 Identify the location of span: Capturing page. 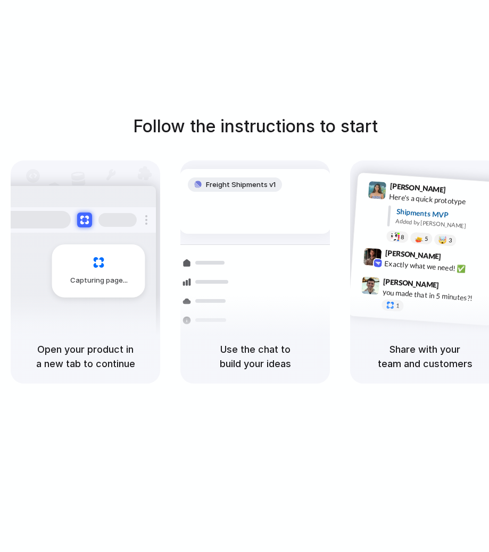
(99, 281).